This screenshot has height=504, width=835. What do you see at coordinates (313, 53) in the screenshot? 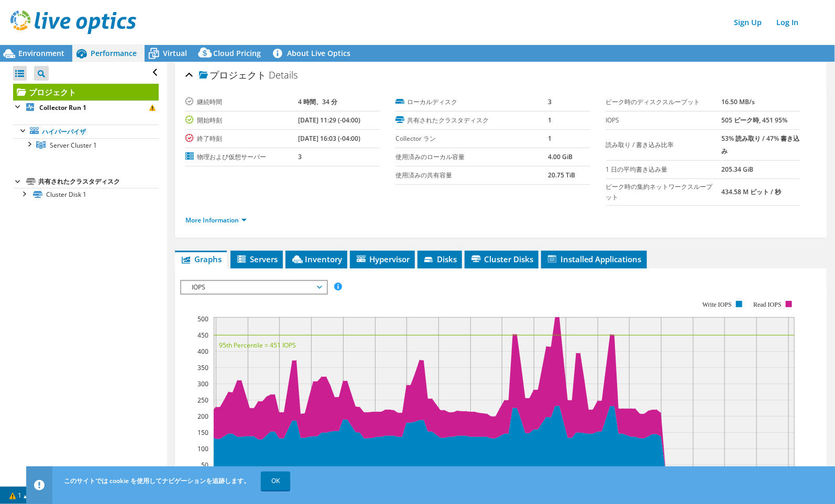
I see `a: About Live Optics` at bounding box center [313, 53].